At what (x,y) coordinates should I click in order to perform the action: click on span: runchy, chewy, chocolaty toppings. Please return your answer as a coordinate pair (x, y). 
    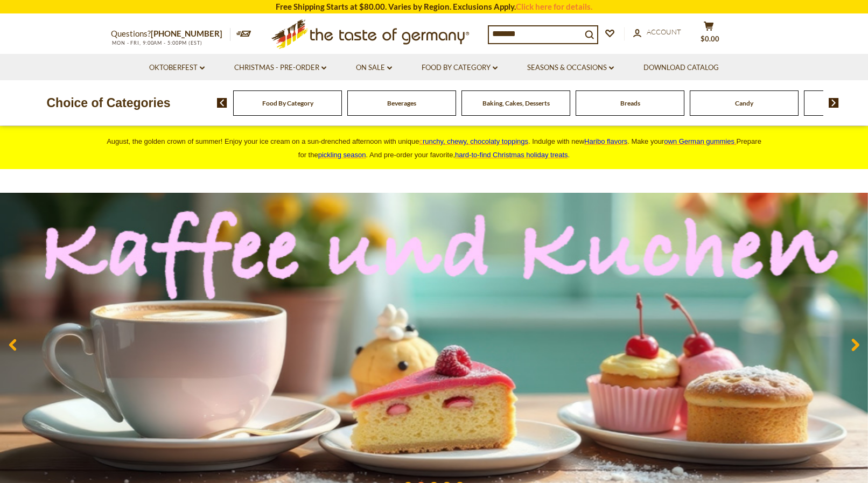
    Looking at the image, I should click on (476, 141).